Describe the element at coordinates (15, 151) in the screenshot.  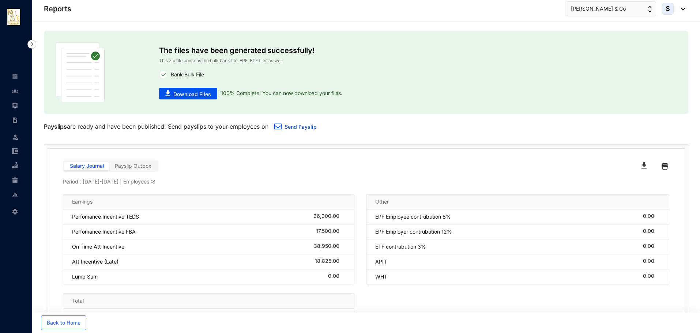
I see `img: expense-unselected.2edcf0507c847f3e9e96.svg` at that location.